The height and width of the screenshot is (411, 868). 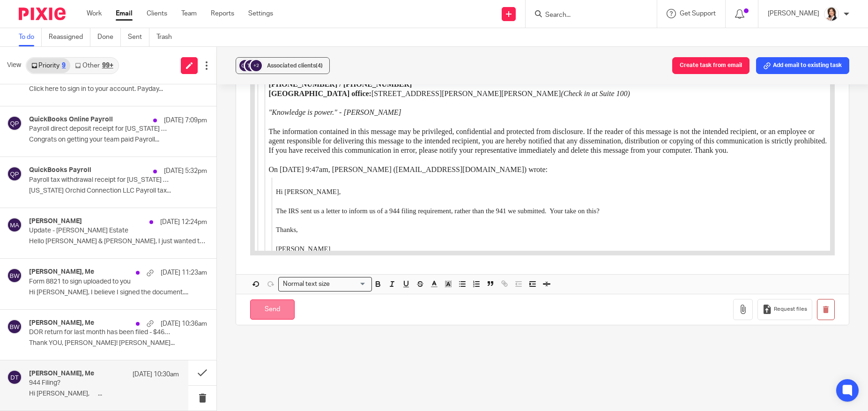 I want to click on p: Click here to sign in to your account. Payday..., so click(x=118, y=89).